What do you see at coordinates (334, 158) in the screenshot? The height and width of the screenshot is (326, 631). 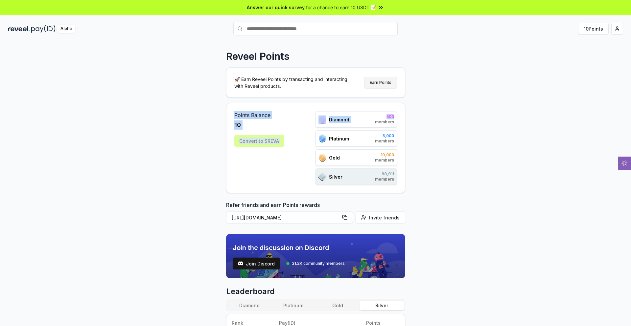 I see `span: Gold` at bounding box center [334, 158].